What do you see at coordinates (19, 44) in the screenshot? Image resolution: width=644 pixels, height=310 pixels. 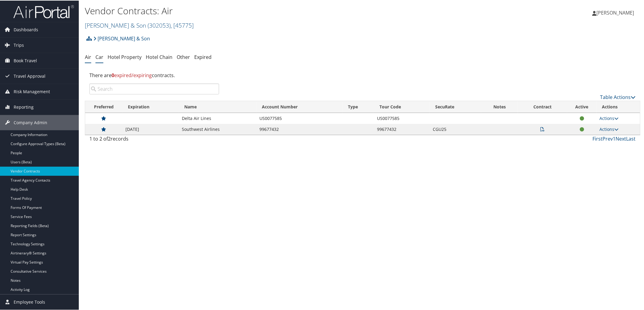 I see `span: Trips` at bounding box center [19, 44].